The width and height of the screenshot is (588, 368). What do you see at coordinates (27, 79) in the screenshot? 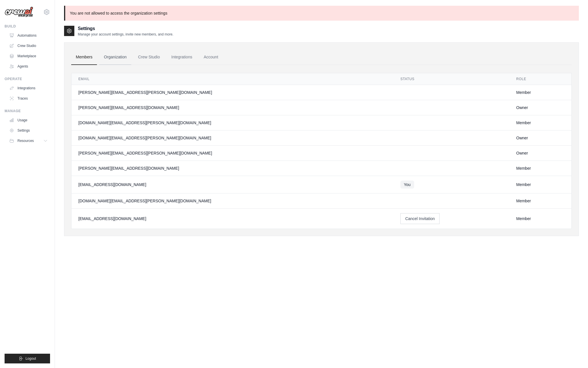
I see `div: Operate` at bounding box center [27, 79].